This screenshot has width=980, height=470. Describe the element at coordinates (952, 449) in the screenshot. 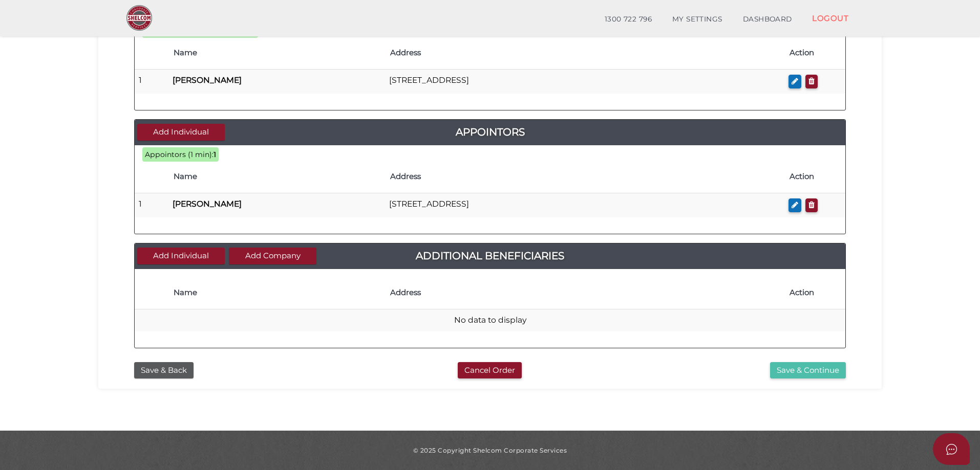

I see `button: Open asap` at that location.